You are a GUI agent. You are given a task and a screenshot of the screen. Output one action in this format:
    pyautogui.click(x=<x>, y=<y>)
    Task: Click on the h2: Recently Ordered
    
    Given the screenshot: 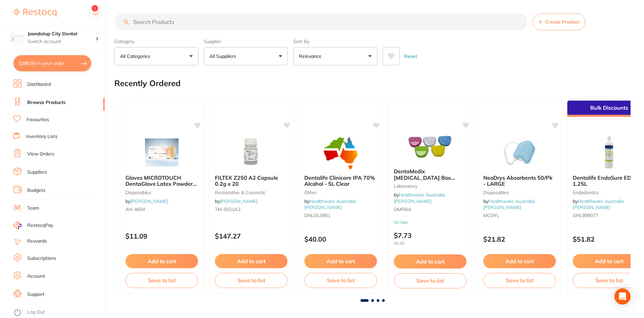 What is the action you would take?
    pyautogui.click(x=147, y=83)
    